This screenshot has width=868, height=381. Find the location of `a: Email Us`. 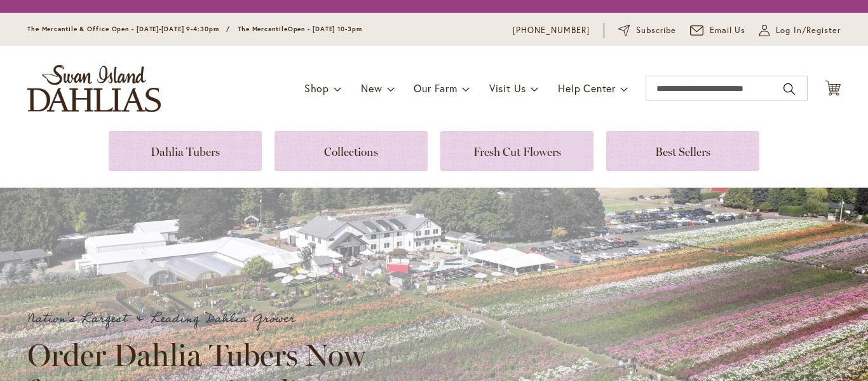

a: Email Us is located at coordinates (718, 30).